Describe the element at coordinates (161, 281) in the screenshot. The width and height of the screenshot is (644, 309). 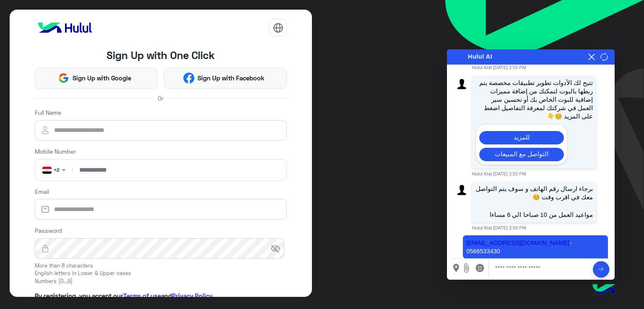
I see `small: Numbers (0...9)` at that location.